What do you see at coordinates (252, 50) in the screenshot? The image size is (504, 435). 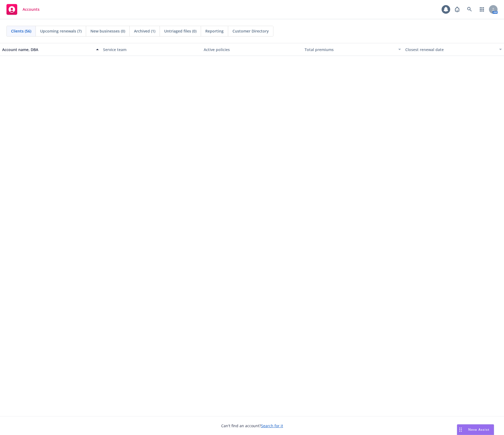 I see `button: Active policies` at bounding box center [252, 50].